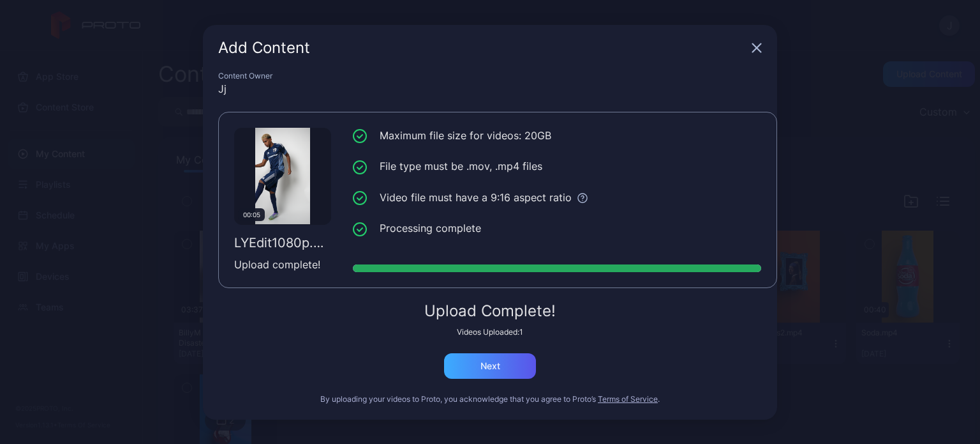 The height and width of the screenshot is (444, 980). I want to click on div: Next, so click(490, 366).